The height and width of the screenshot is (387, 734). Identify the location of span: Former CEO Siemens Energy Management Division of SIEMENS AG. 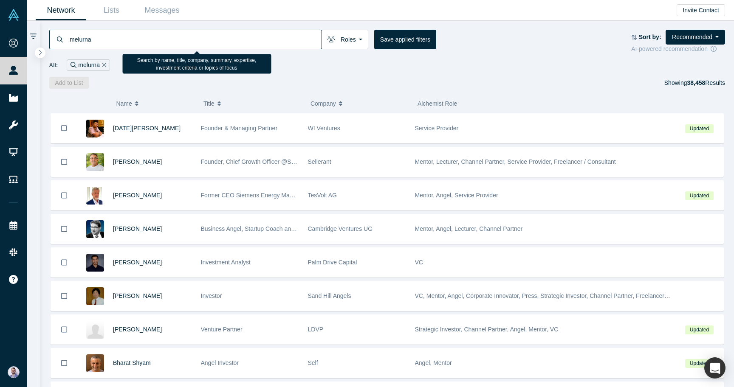
(292, 195).